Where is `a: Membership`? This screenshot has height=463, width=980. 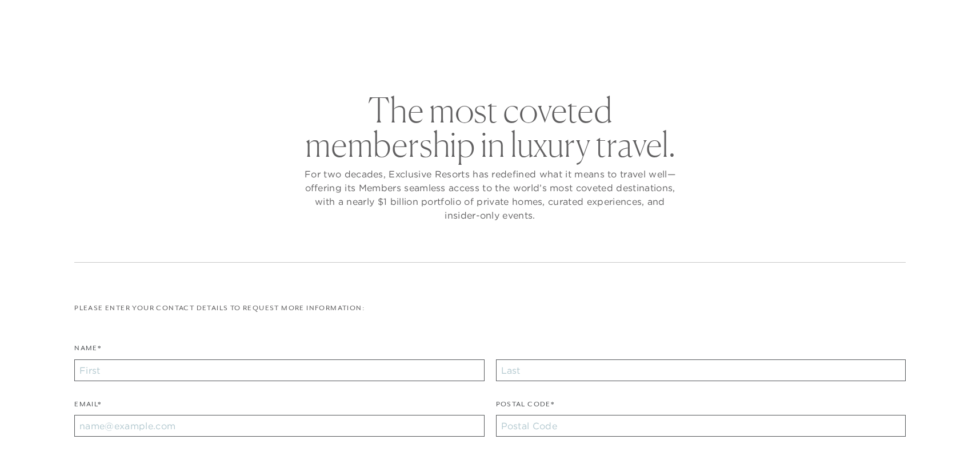
a: Membership is located at coordinates (499, 53).